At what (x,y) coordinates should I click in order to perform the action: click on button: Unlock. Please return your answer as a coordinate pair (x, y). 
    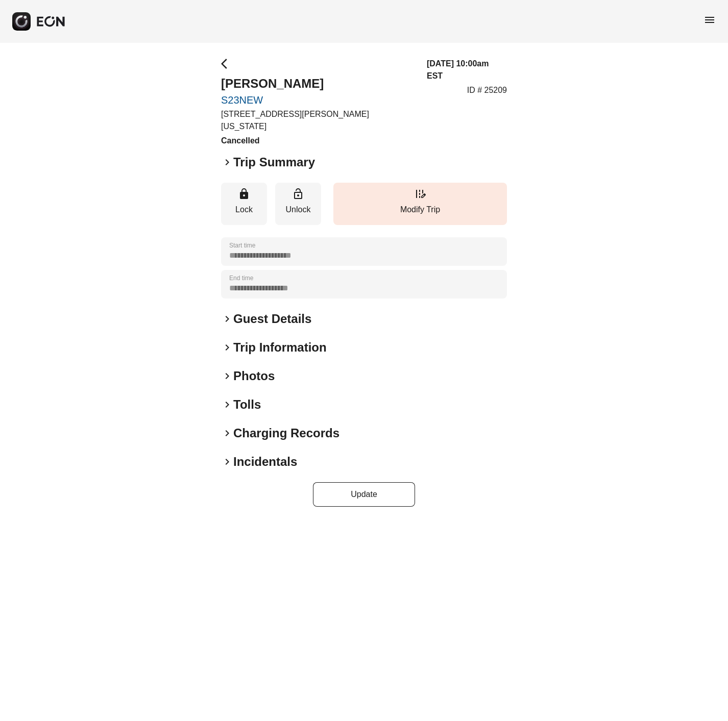
    Looking at the image, I should click on (299, 204).